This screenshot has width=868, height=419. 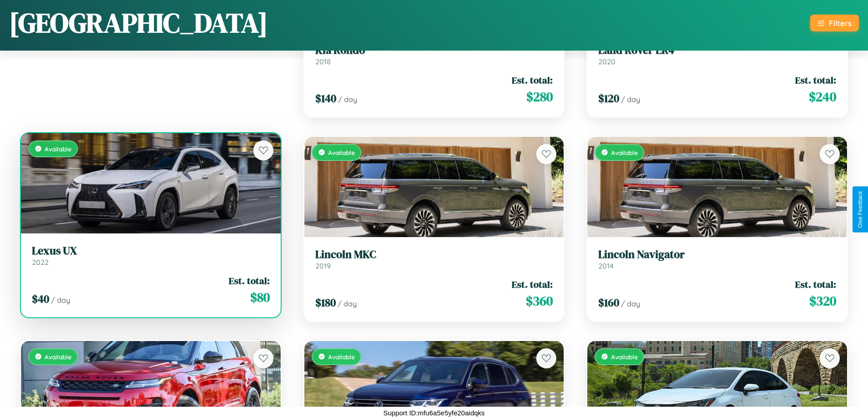 What do you see at coordinates (822, 97) in the screenshot?
I see `span: $ 240` at bounding box center [822, 97].